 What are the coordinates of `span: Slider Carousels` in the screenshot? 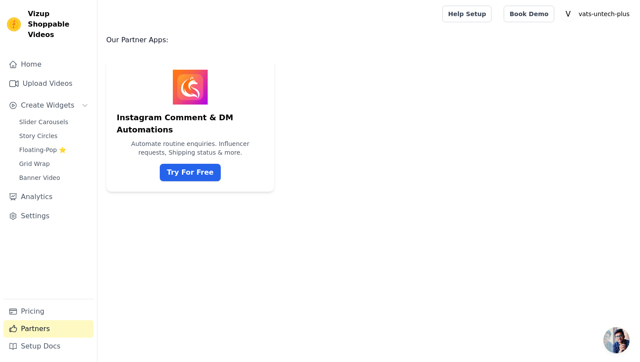 It's located at (44, 122).